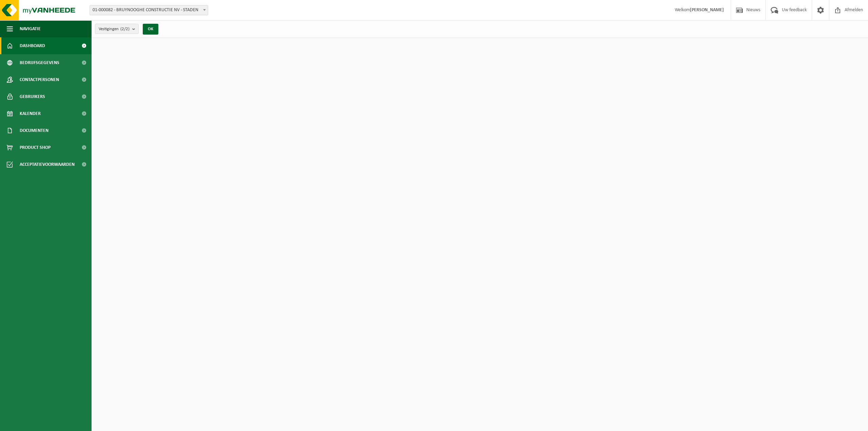 This screenshot has height=431, width=868. What do you see at coordinates (35, 148) in the screenshot?
I see `span: Product Shop` at bounding box center [35, 148].